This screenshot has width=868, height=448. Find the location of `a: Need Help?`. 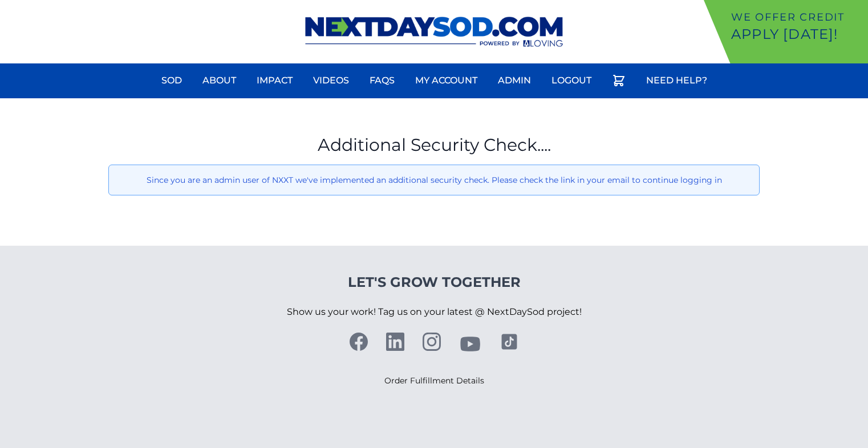

a: Need Help? is located at coordinates (676, 80).